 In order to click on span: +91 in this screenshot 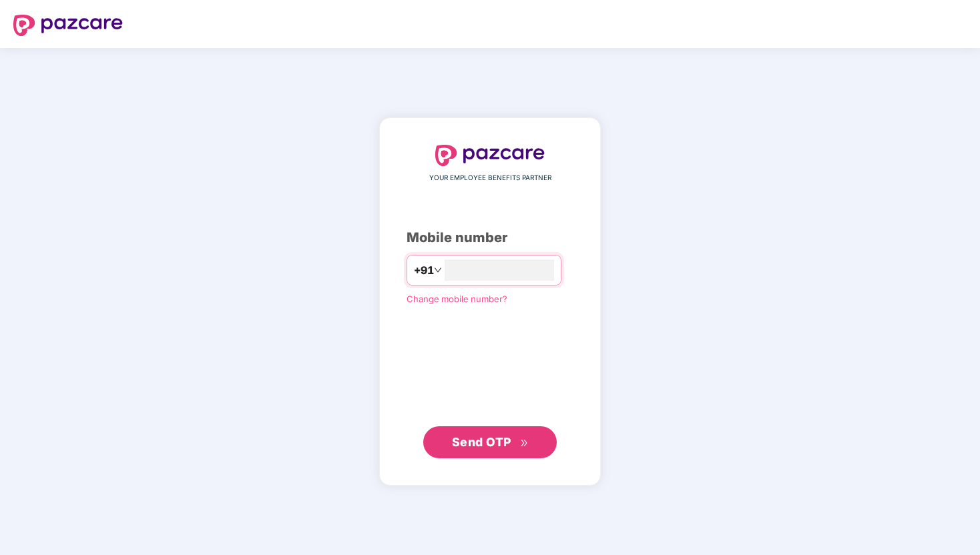, I will do `click(424, 270)`.